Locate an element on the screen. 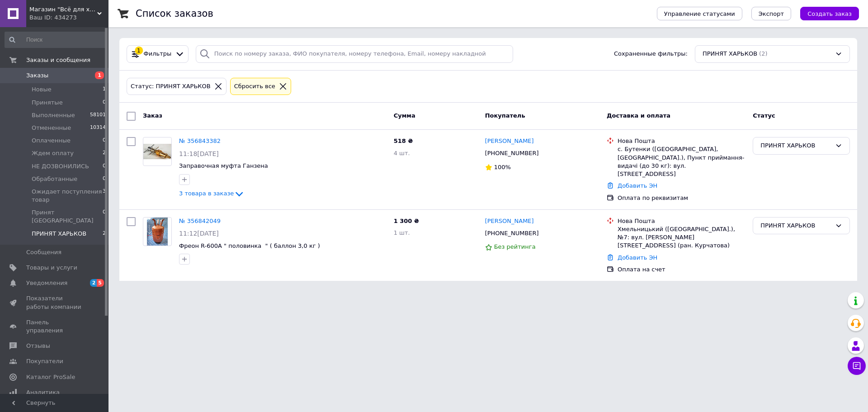 The height and width of the screenshot is (412, 868). span: 58101 is located at coordinates (98, 115).